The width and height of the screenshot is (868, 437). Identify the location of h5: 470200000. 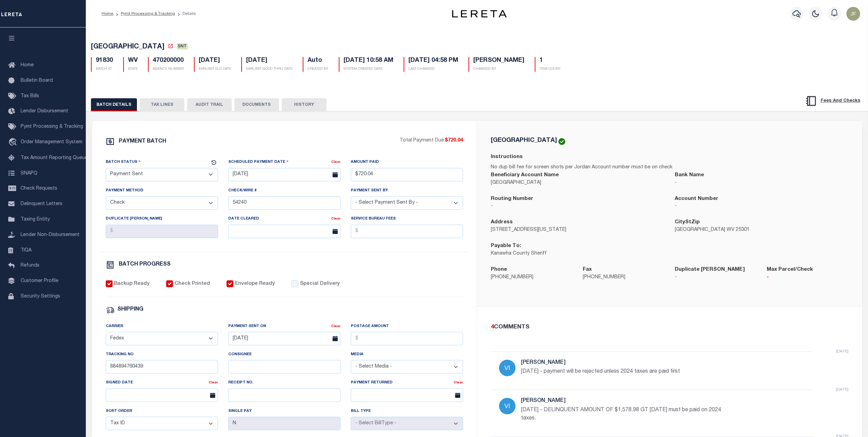
(168, 61).